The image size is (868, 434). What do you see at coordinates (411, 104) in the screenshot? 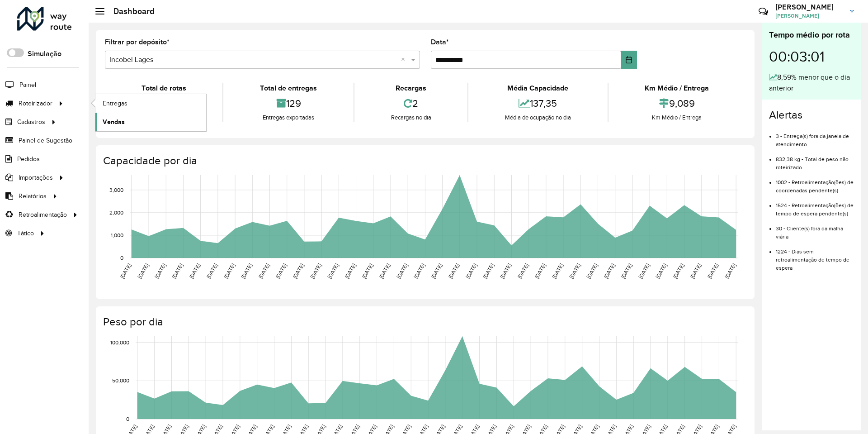
I see `div: 2` at bounding box center [411, 104].